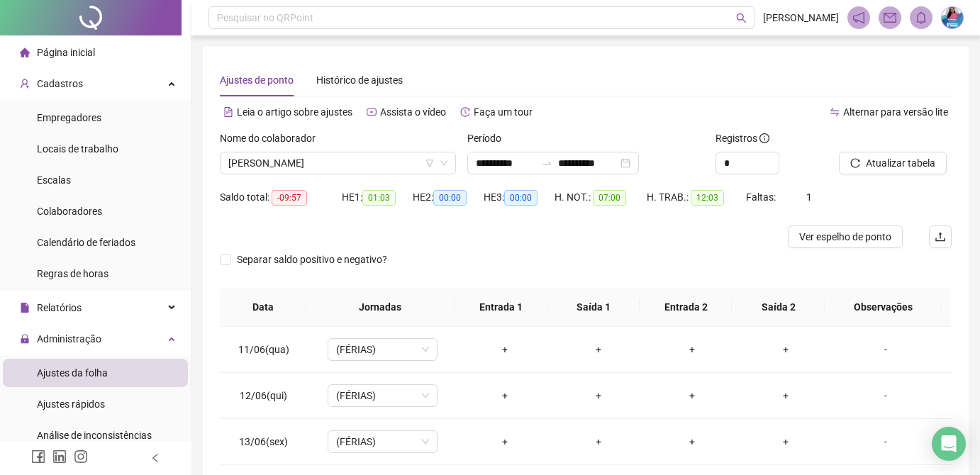 The height and width of the screenshot is (475, 980). I want to click on span: 13/06(sex), so click(263, 442).